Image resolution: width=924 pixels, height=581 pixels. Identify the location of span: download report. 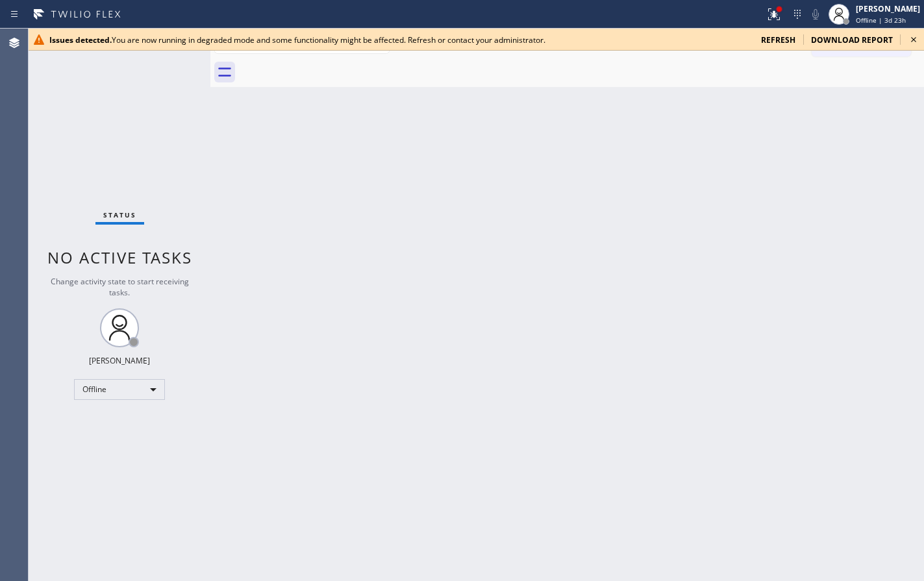
(852, 39).